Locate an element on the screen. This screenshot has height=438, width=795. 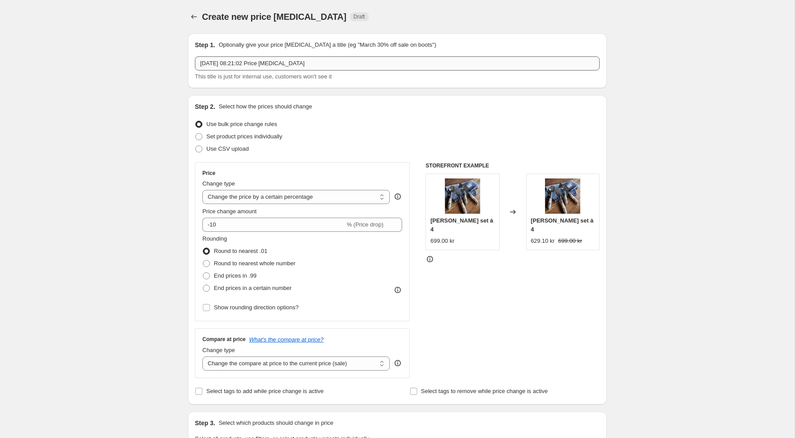
h6: STOREFRONT EXAMPLE is located at coordinates (513, 166).